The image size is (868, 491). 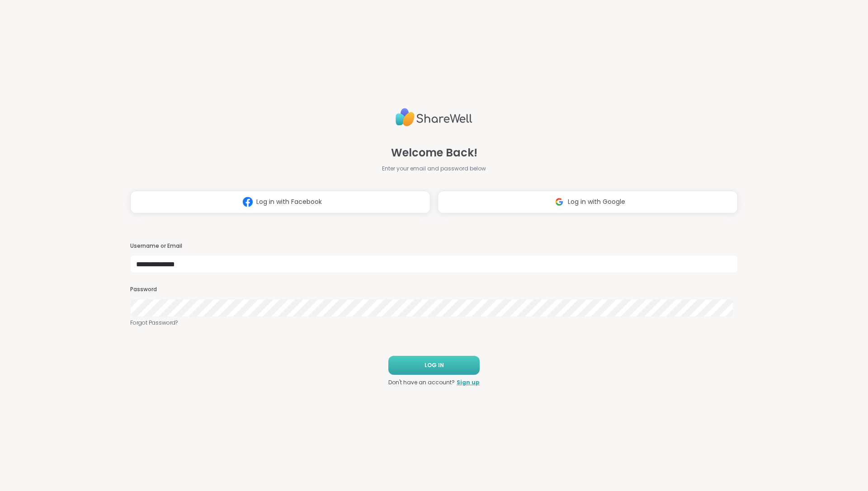 I want to click on button: LOG IN, so click(x=434, y=365).